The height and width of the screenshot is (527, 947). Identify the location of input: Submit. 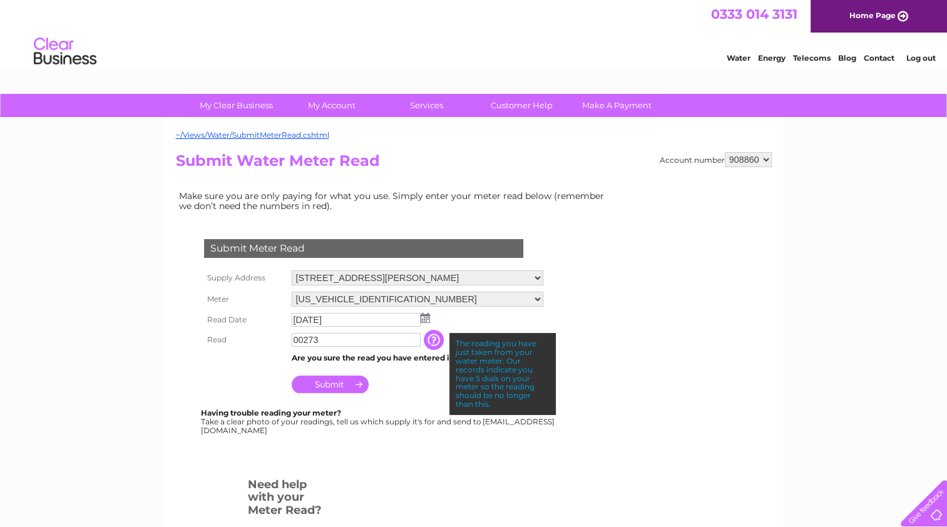
(330, 385).